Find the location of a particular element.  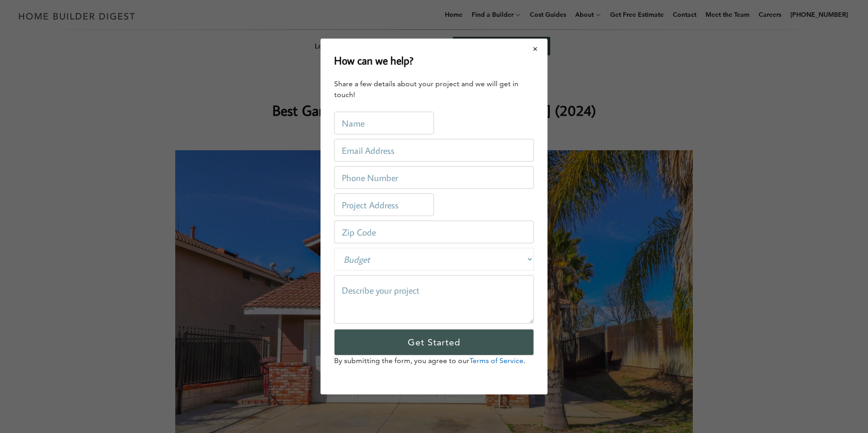

div: Share a few details about your project and we will get in touch! is located at coordinates (434, 89).